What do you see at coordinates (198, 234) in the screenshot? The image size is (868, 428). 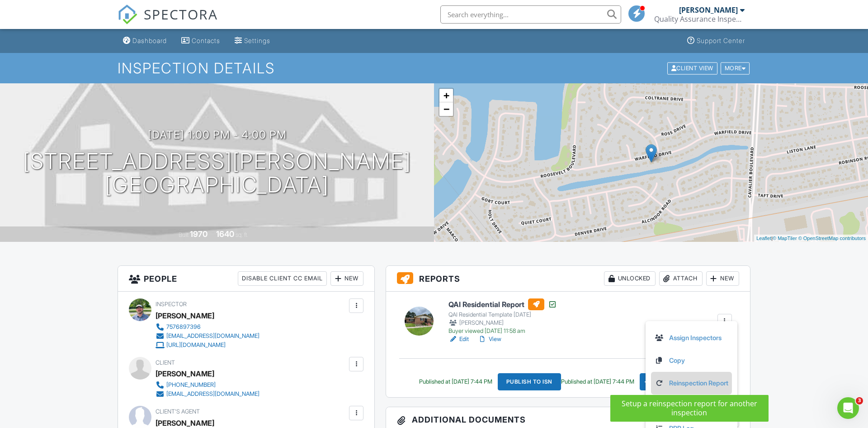 I see `div: 1970` at bounding box center [198, 234].